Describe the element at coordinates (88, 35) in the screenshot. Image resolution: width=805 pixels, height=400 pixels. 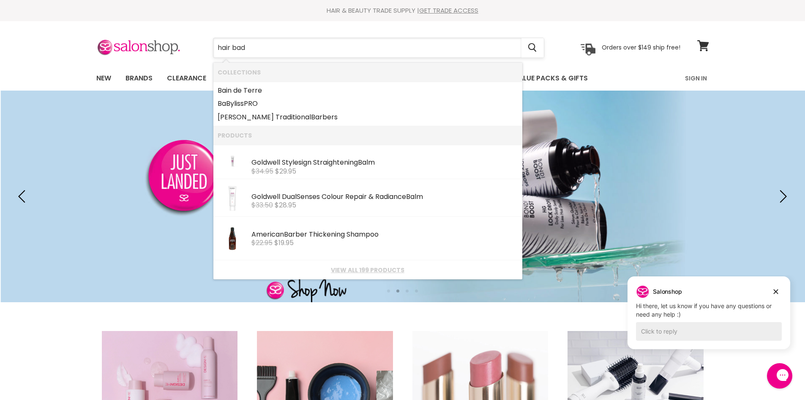
I see `div: Hi there, let us know if you have any questions or need any help :)` at that location.